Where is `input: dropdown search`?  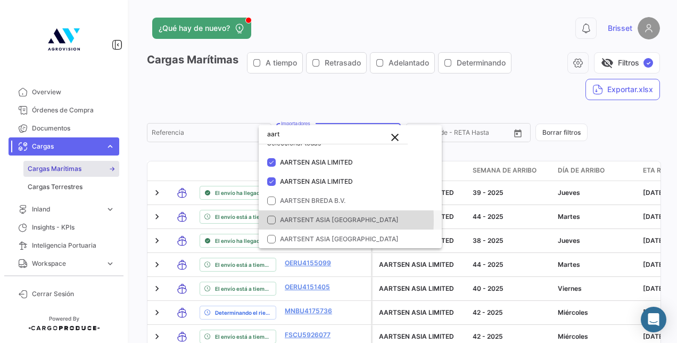 input: dropdown search is located at coordinates (333, 134).